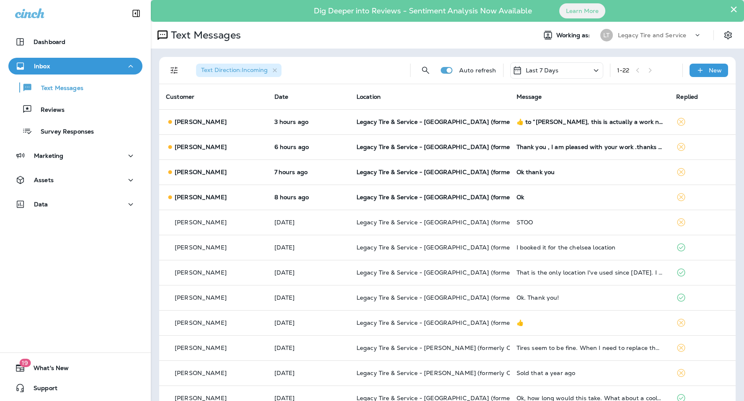  What do you see at coordinates (41, 390) in the screenshot?
I see `span: Support` at bounding box center [41, 390].